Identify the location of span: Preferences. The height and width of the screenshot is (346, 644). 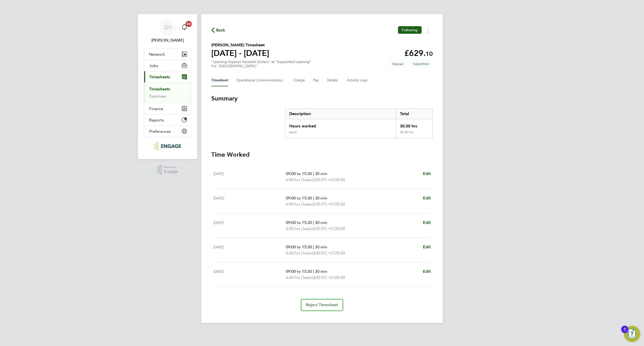
(160, 131).